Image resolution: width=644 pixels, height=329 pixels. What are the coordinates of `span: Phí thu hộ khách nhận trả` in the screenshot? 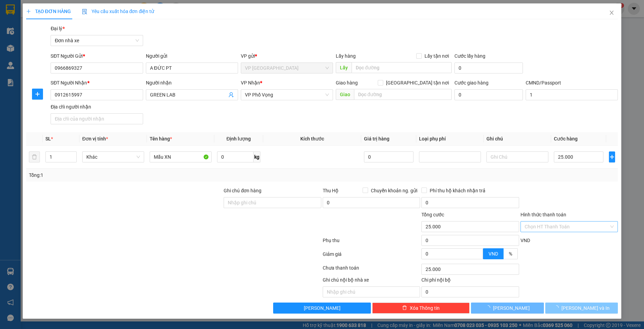 It's located at (457, 191).